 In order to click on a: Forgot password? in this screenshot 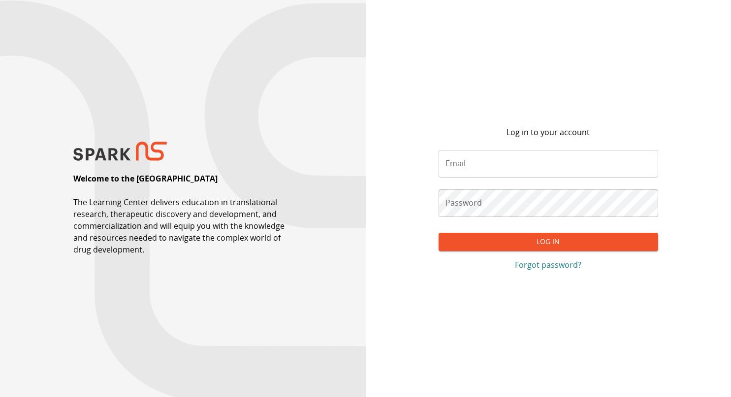, I will do `click(549, 264)`.